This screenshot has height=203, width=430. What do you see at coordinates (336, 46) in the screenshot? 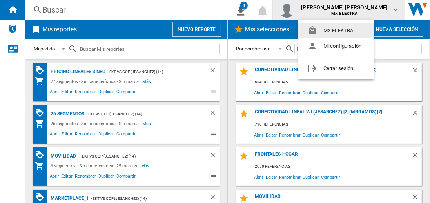
I see `button: Mi configuración` at bounding box center [336, 46].